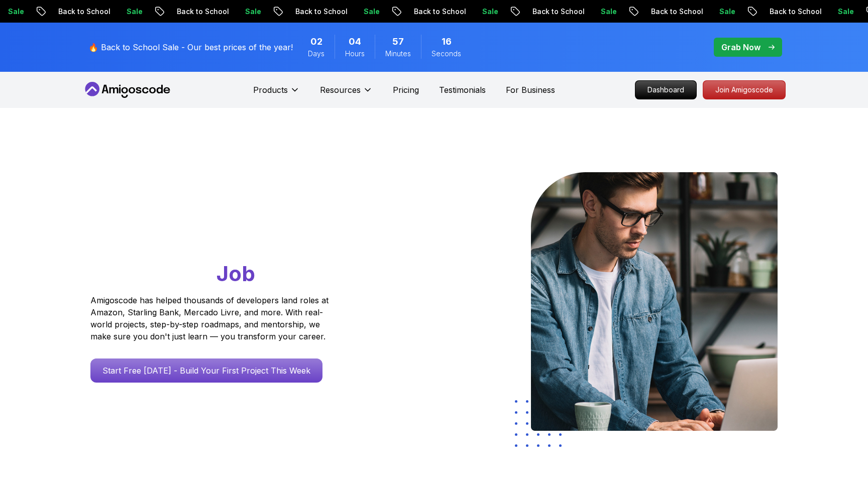 The width and height of the screenshot is (868, 481). I want to click on span: Days, so click(316, 54).